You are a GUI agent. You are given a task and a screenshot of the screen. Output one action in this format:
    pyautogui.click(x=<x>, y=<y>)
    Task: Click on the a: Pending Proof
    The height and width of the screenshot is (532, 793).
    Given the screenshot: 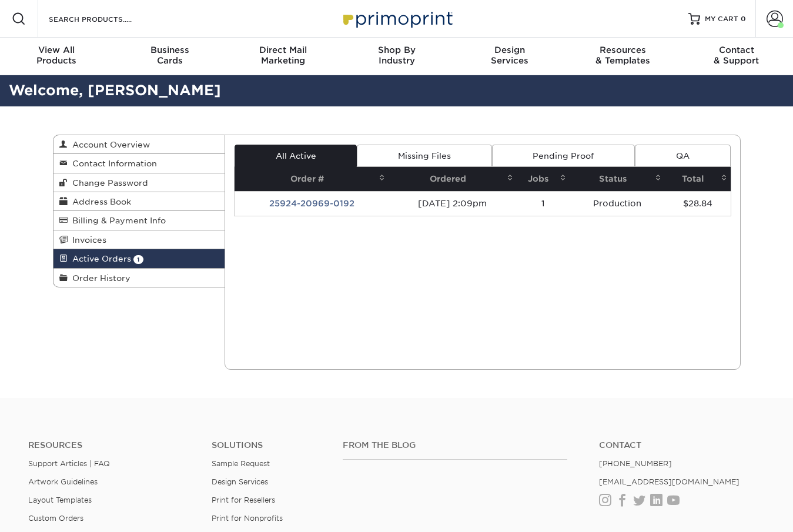 What is the action you would take?
    pyautogui.click(x=563, y=156)
    